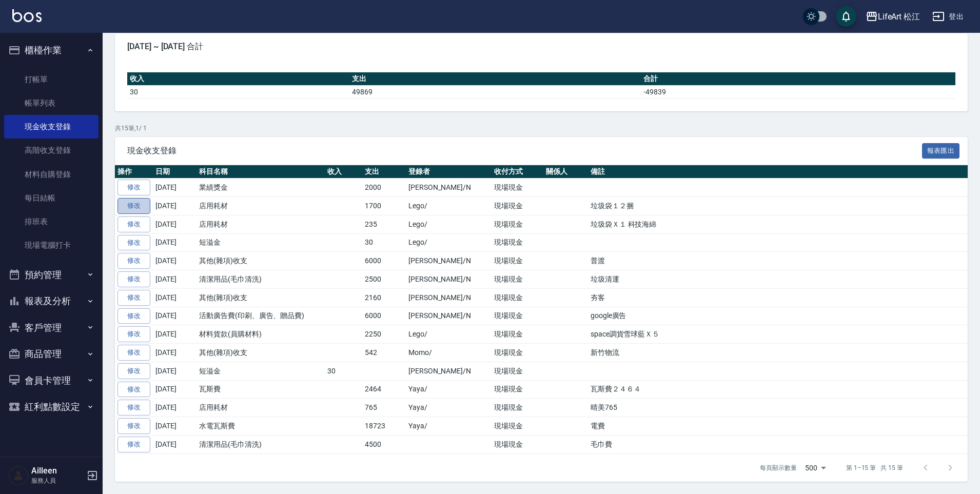  I want to click on button: 登出, so click(948, 16).